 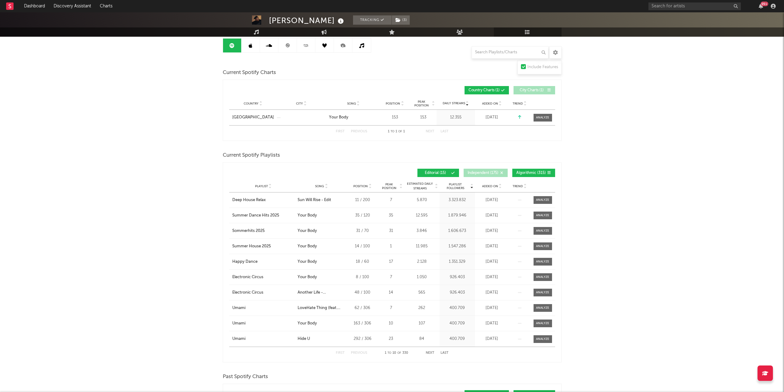 What do you see at coordinates (399, 353) in the screenshot?
I see `span: of` at bounding box center [399, 353].